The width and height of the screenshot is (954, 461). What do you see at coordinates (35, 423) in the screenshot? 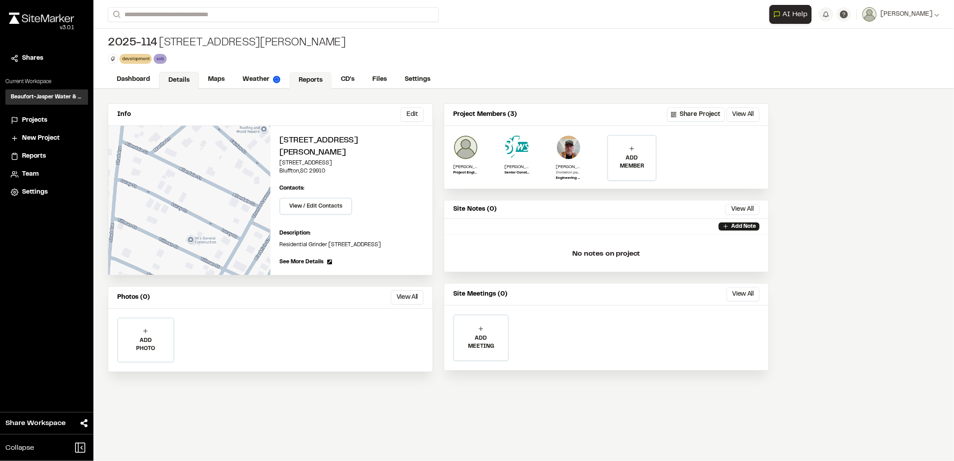
I see `span: Share Workspace` at bounding box center [35, 423].